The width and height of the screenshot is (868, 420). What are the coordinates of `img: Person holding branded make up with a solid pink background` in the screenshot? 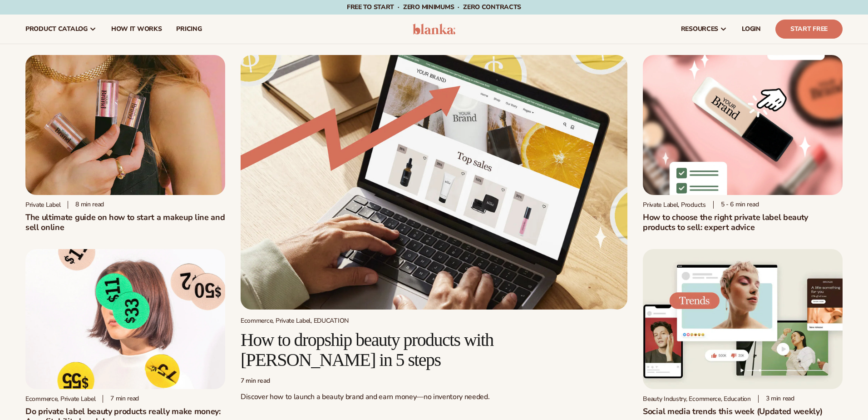 It's located at (126, 125).